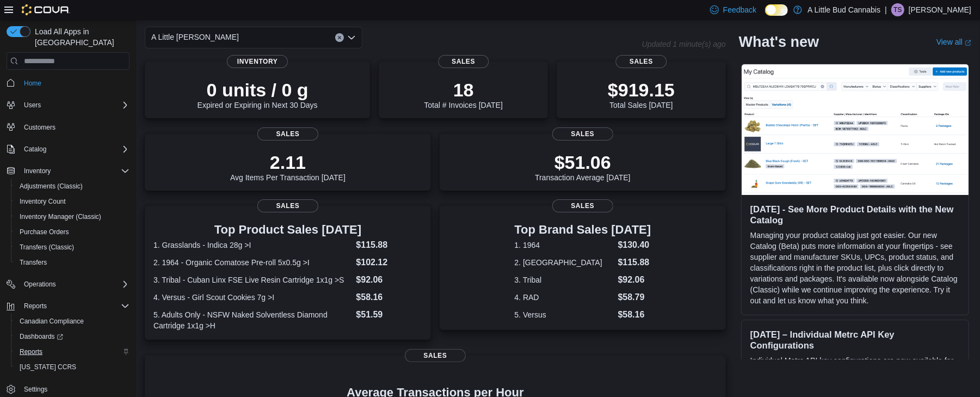  Describe the element at coordinates (565, 315) in the screenshot. I see `dt: 5. Versus` at that location.